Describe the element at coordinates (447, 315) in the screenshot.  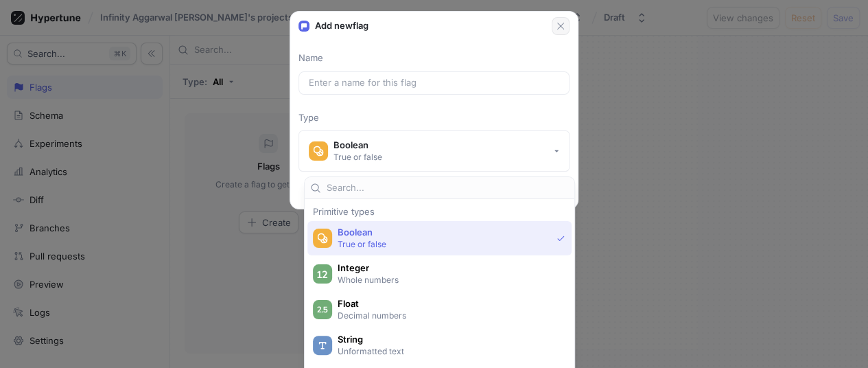
I see `p: Decimal numbers` at that location.